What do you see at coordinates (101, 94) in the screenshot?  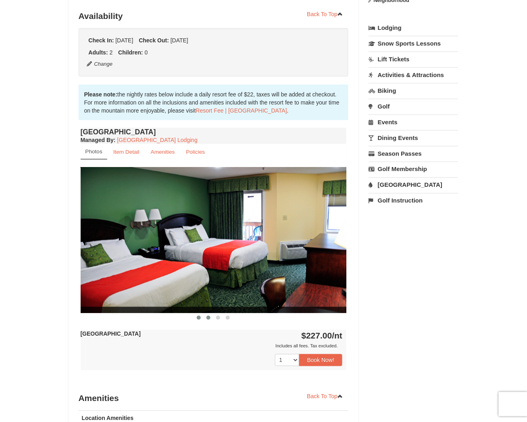 I see `strong: Please note:` at bounding box center [101, 94].